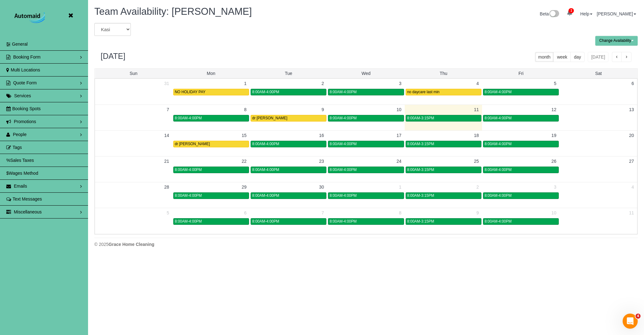 The image size is (644, 335). Describe the element at coordinates (544, 57) in the screenshot. I see `button: month` at that location.